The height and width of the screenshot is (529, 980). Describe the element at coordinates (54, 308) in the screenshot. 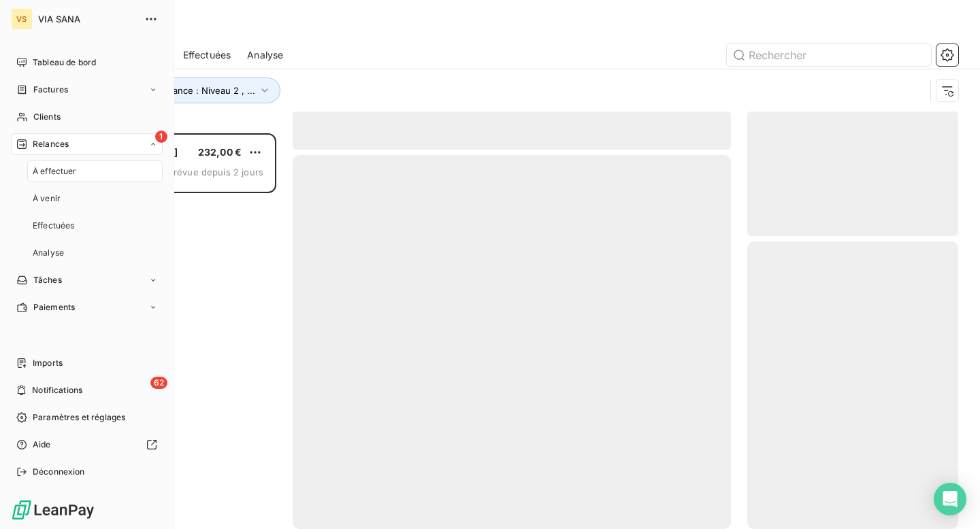

I see `span: Paiements` at that location.